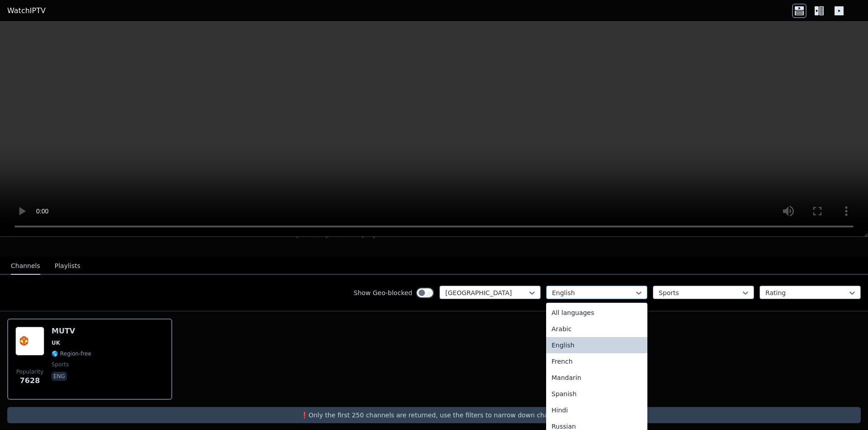 Image resolution: width=868 pixels, height=430 pixels. I want to click on span: UK, so click(55, 343).